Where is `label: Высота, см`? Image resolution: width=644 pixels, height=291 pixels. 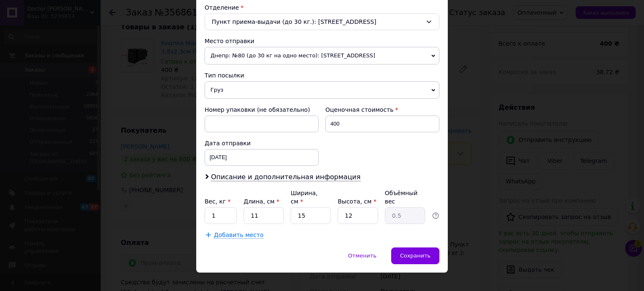 label: Высота, см is located at coordinates (357, 202).